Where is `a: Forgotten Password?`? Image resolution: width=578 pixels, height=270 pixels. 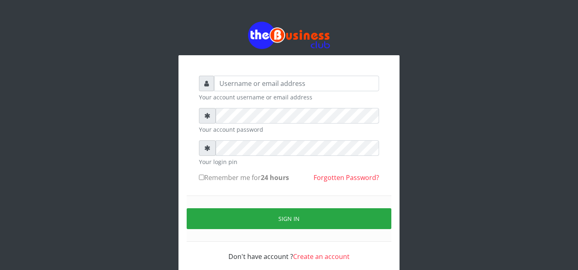
a: Forgotten Password? is located at coordinates (346, 178).